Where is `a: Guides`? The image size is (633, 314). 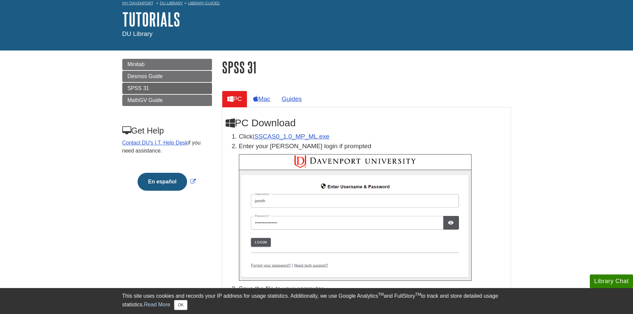
a: Guides is located at coordinates (291, 99).